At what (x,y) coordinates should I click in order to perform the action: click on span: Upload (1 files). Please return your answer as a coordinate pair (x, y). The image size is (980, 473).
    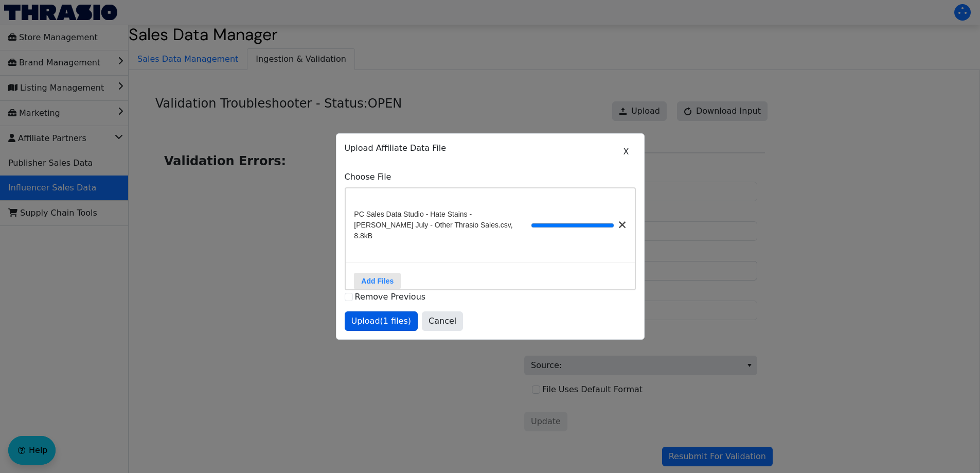
    Looking at the image, I should click on (382, 321).